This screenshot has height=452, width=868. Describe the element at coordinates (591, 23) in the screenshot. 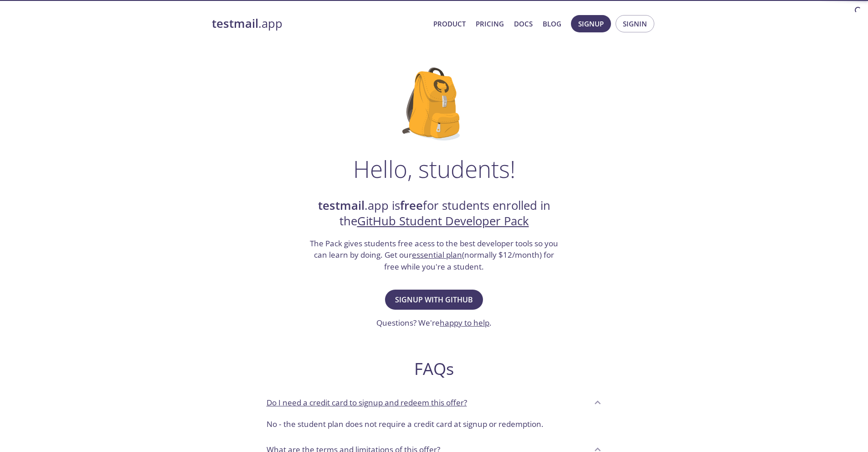

I see `span: Signup` at that location.